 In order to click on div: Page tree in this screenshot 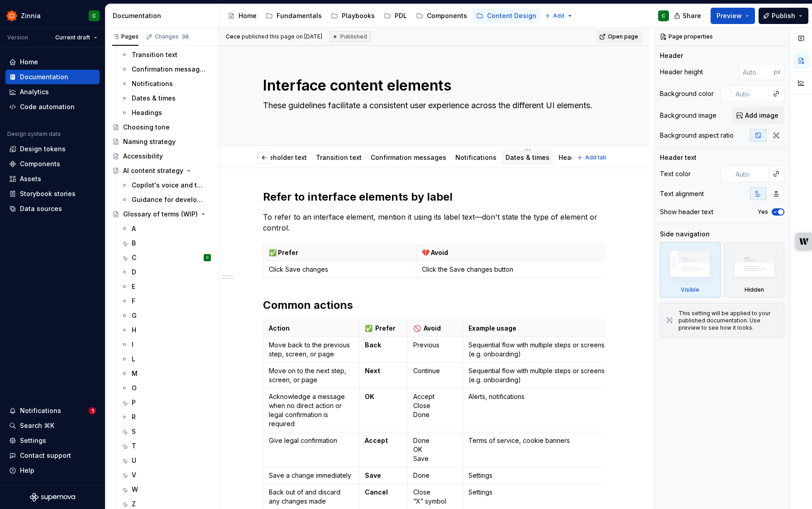, I will do `click(382, 16)`.